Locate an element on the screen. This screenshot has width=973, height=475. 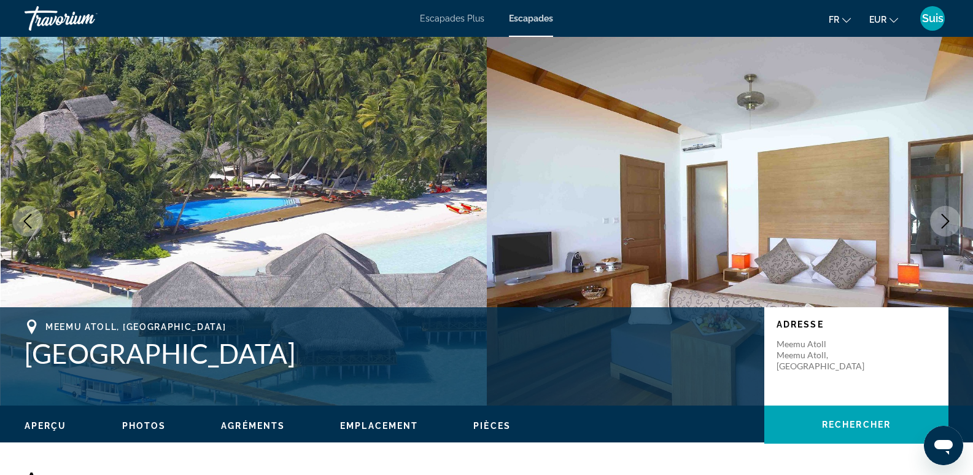
span: Rechercher is located at coordinates (856, 424).